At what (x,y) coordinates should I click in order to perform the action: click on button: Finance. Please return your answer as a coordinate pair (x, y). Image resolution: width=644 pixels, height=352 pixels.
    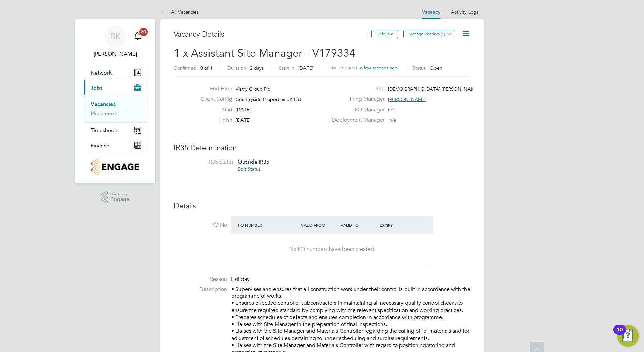
    Looking at the image, I should click on (115, 145).